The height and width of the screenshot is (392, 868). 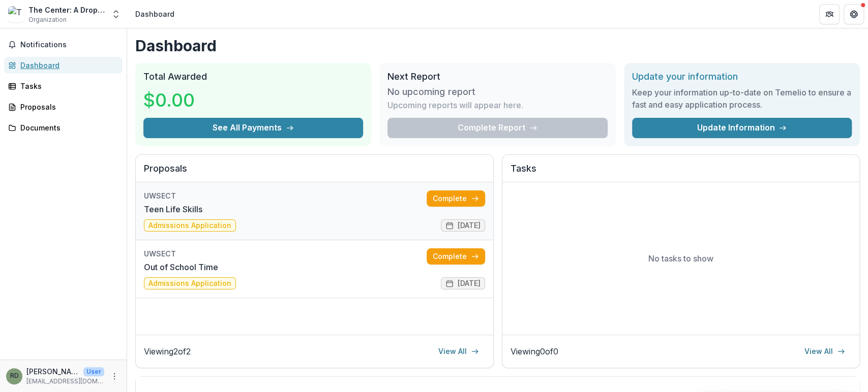 What do you see at coordinates (534, 352) in the screenshot?
I see `p: Viewing 0 of 0` at bounding box center [534, 352].